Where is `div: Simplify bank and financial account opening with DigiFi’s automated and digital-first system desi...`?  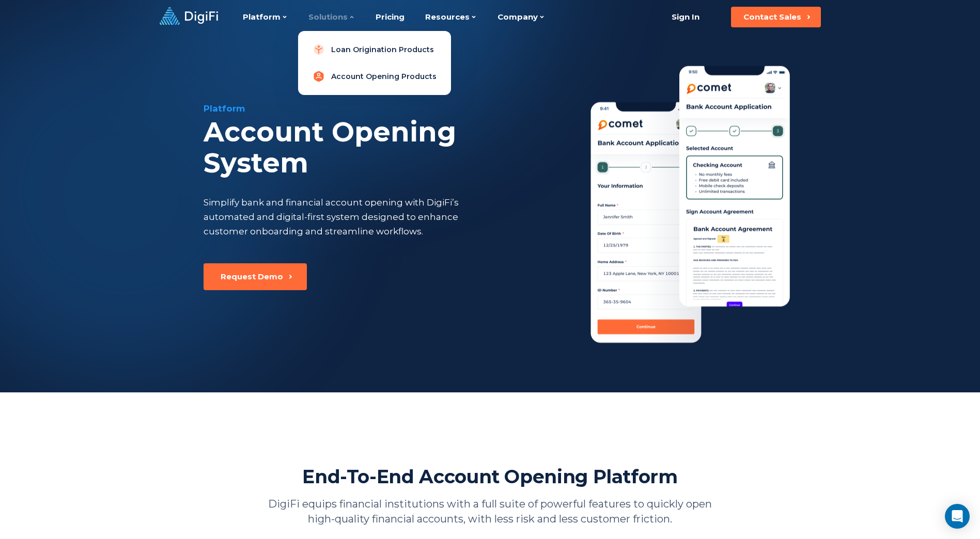 div: Simplify bank and financial account opening with DigiFi’s automated and digital-first system desi... is located at coordinates (350, 217).